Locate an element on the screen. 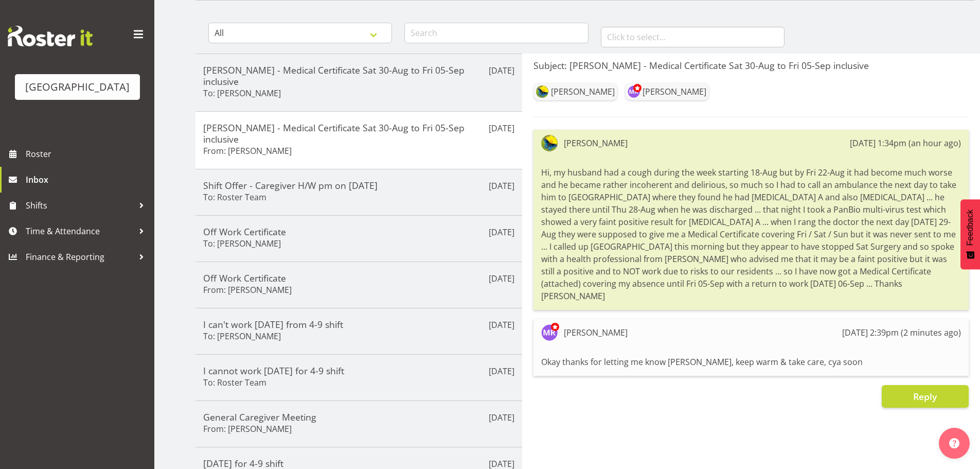  span: Feedback is located at coordinates (971, 227).